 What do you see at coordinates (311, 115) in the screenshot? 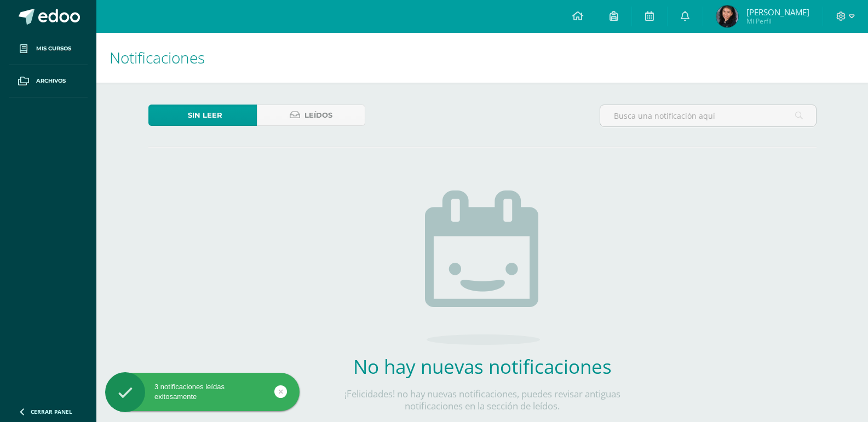
I see `a: Leídos` at bounding box center [311, 115].